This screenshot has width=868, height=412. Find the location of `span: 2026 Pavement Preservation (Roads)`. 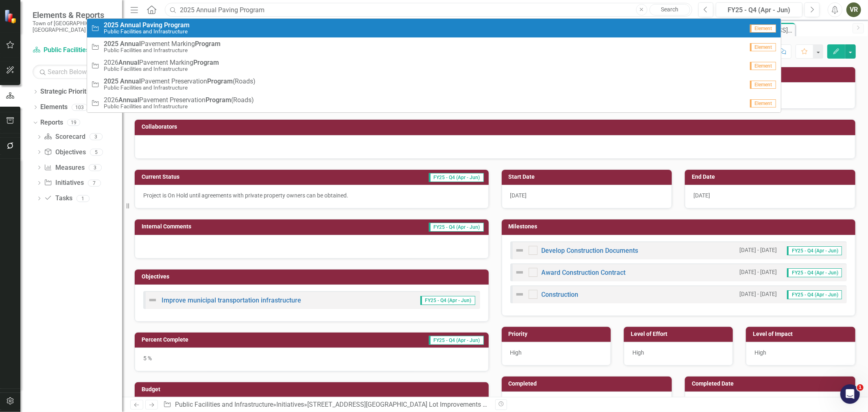

span: 2026 Pavement Preservation (Roads) is located at coordinates (178, 100).